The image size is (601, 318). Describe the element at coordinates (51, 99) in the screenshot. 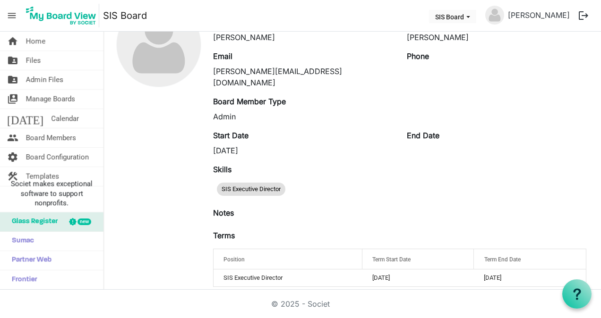

I see `span: Manage Boards` at that location.